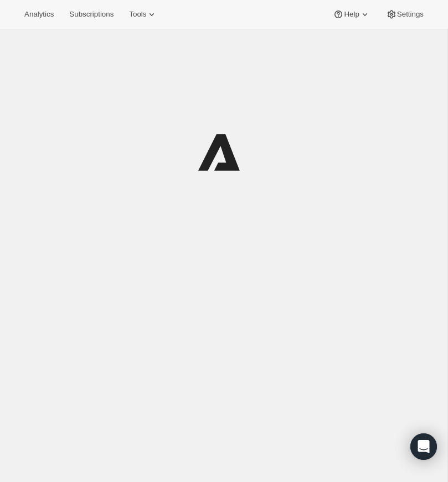 Image resolution: width=448 pixels, height=482 pixels. Describe the element at coordinates (351, 14) in the screenshot. I see `span: Help` at that location.